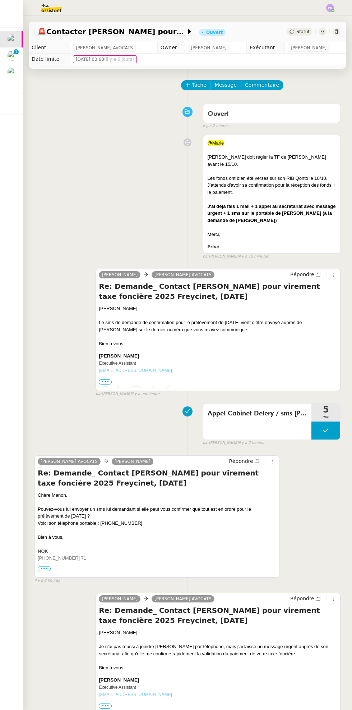  Describe the element at coordinates (262, 85) in the screenshot. I see `span: Commentaire` at that location.